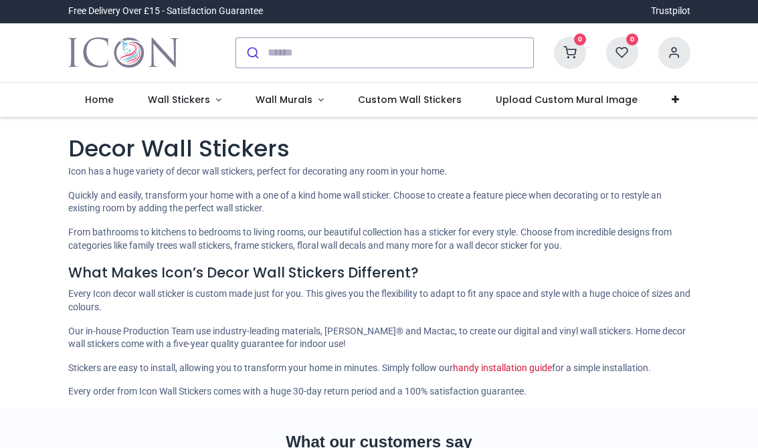 The image size is (758, 448). I want to click on h4: What Makes Icon’s Decor Wall Stickers Different?, so click(379, 272).